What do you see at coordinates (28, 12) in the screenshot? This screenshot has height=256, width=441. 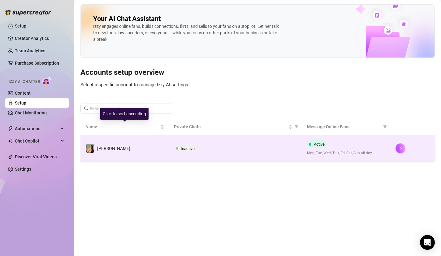 I see `img: logo-BBDzfeDw.svg` at bounding box center [28, 12].